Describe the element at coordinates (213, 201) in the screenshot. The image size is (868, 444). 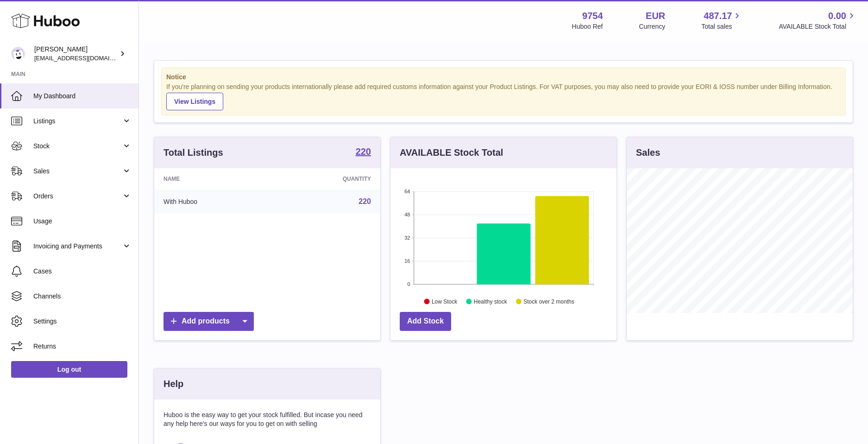
I see `td: With Huboo` at that location.